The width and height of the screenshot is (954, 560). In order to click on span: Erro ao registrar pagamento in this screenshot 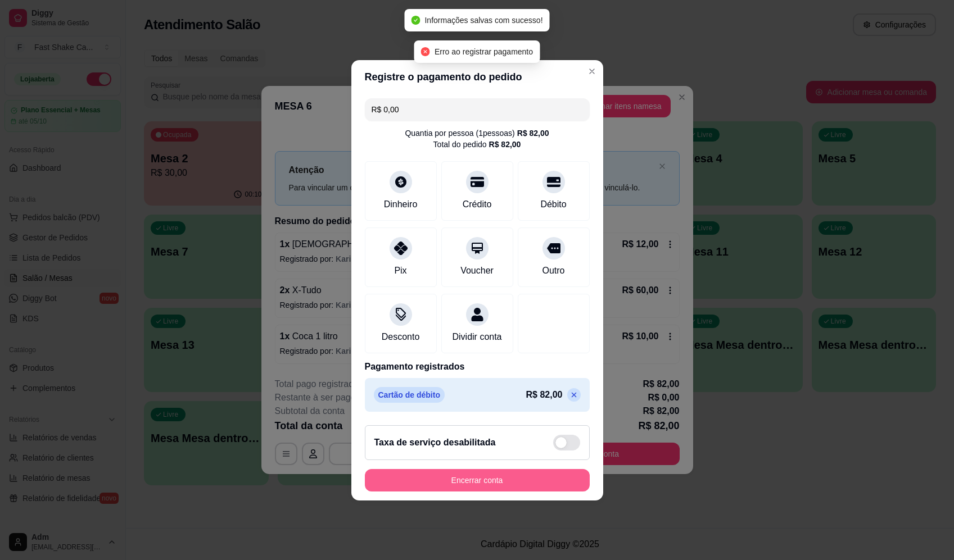, I will do `click(483, 51)`.